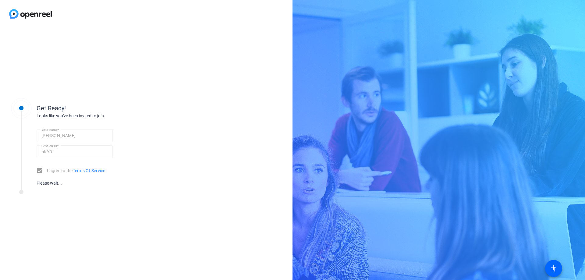 Image resolution: width=585 pixels, height=280 pixels. What do you see at coordinates (97, 116) in the screenshot?
I see `div: Looks like you've been invited to join` at bounding box center [97, 116].